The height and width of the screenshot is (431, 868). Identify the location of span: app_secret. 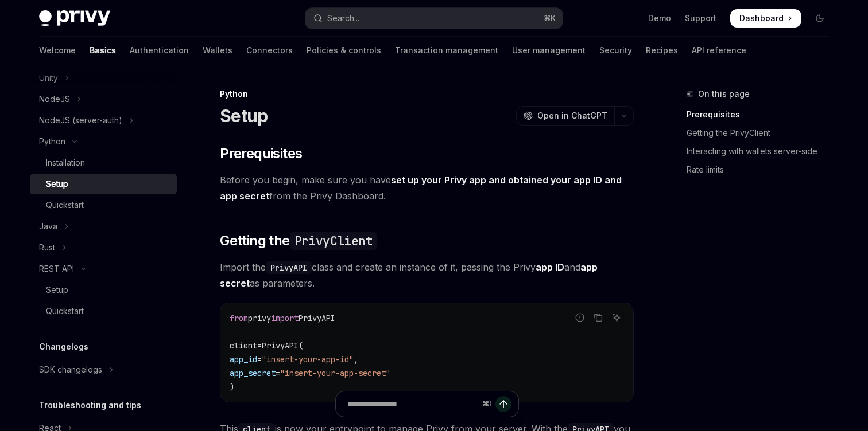
(253, 373).